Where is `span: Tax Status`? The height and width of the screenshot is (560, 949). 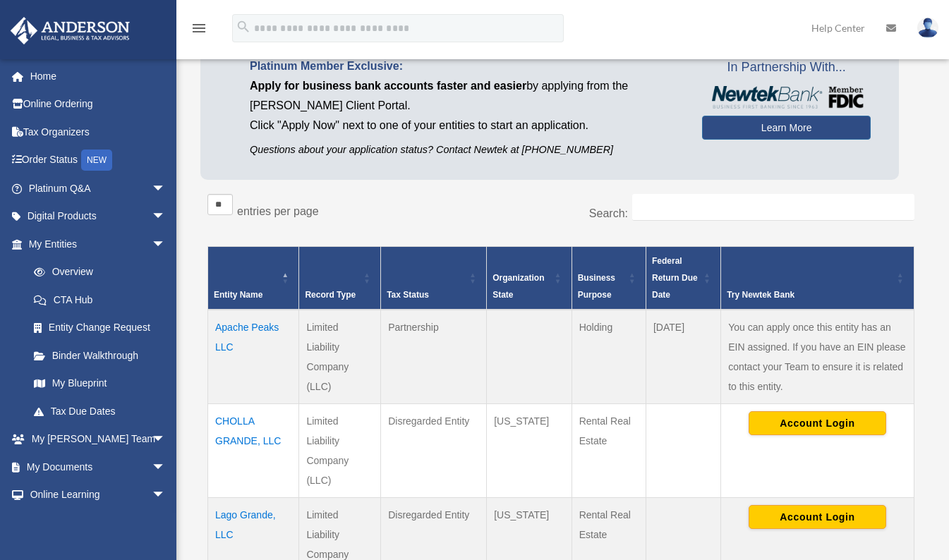 span: Tax Status is located at coordinates (407, 295).